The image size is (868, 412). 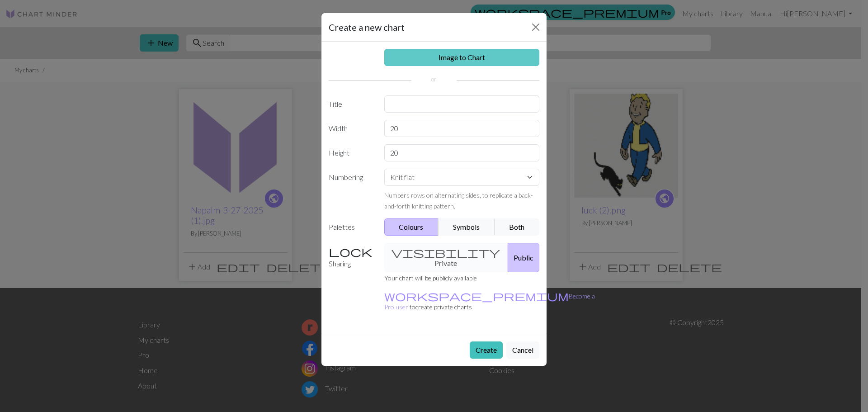 What do you see at coordinates (523, 350) in the screenshot?
I see `button: Cancel` at bounding box center [523, 350].